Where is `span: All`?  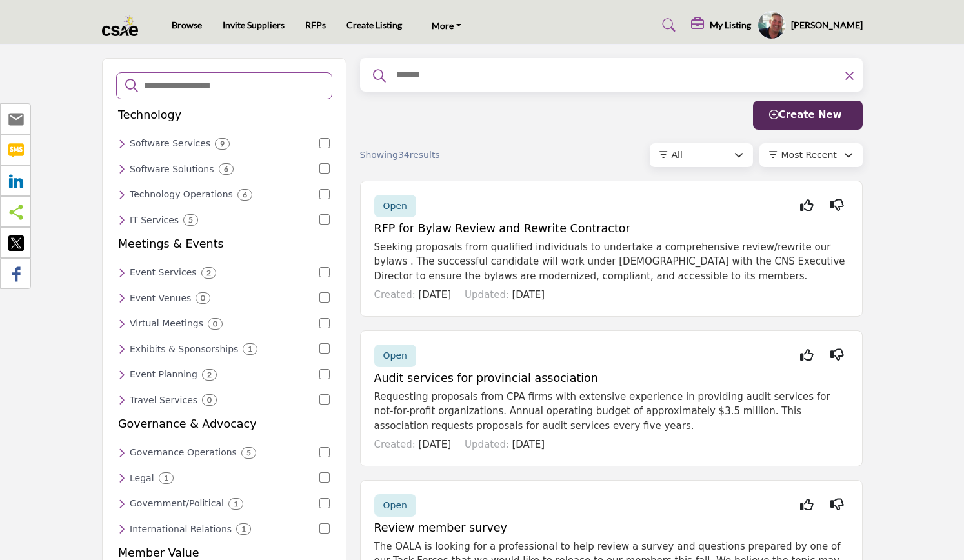 span: All is located at coordinates (677, 155).